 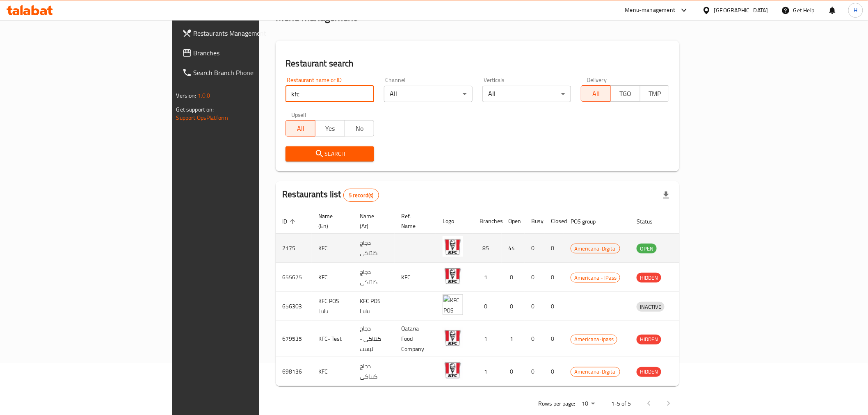 What do you see at coordinates (626, 94) in the screenshot?
I see `span: TGO` at bounding box center [626, 94].